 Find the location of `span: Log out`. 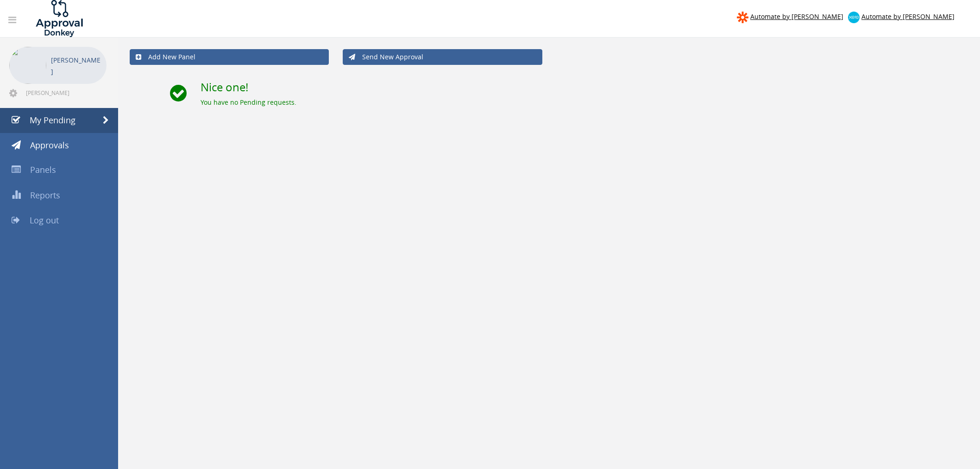

span: Log out is located at coordinates (44, 220).